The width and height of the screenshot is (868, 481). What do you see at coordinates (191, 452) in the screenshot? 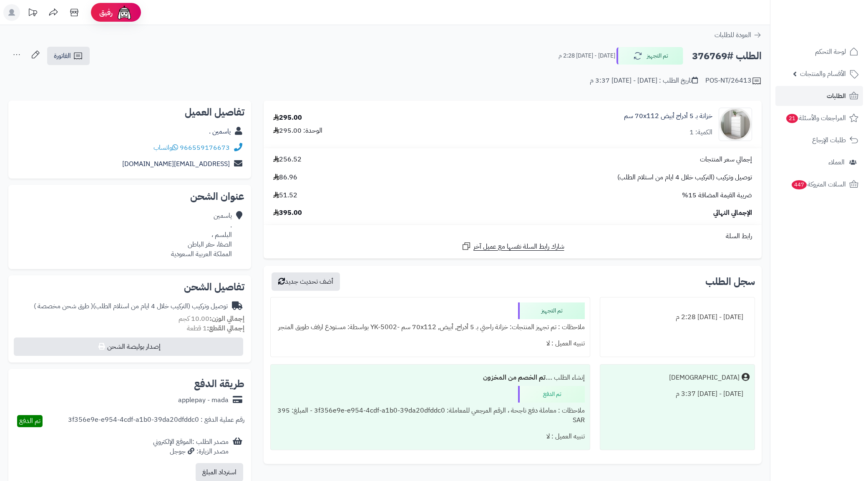
I see `div: مصدر الزيارة: جوجل` at bounding box center [191, 452].